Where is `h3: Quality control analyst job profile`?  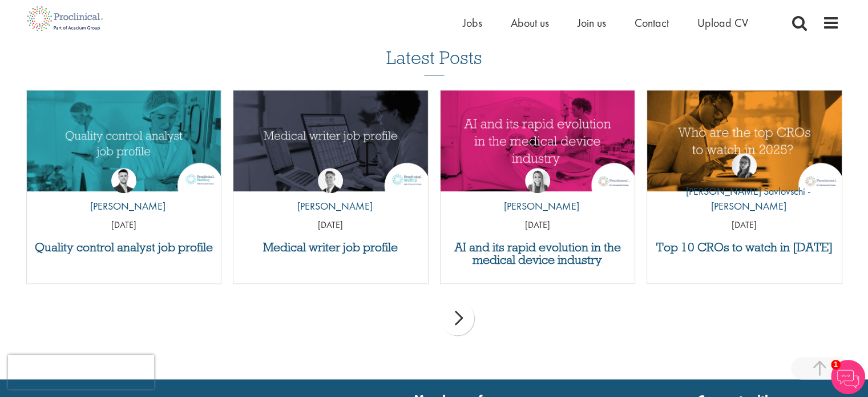 h3: Quality control analyst job profile is located at coordinates (124, 247).